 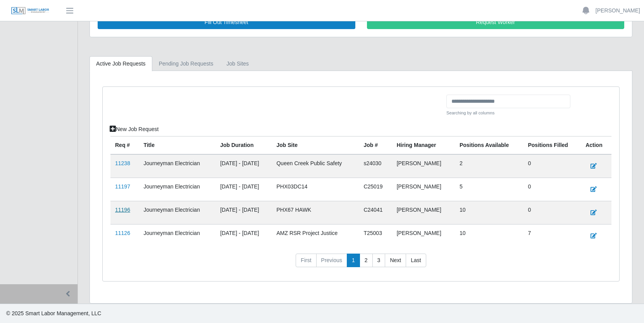 I want to click on th: Req #, so click(x=124, y=145).